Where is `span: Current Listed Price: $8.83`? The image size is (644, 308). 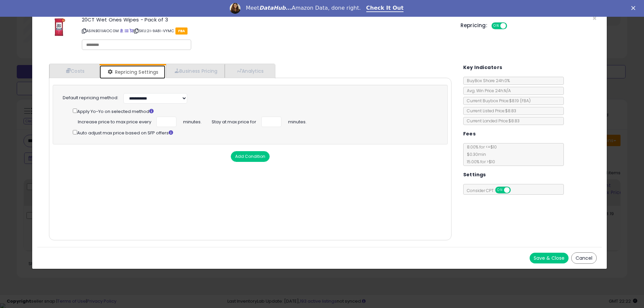
span: Current Listed Price: $8.83 is located at coordinates (490, 111).